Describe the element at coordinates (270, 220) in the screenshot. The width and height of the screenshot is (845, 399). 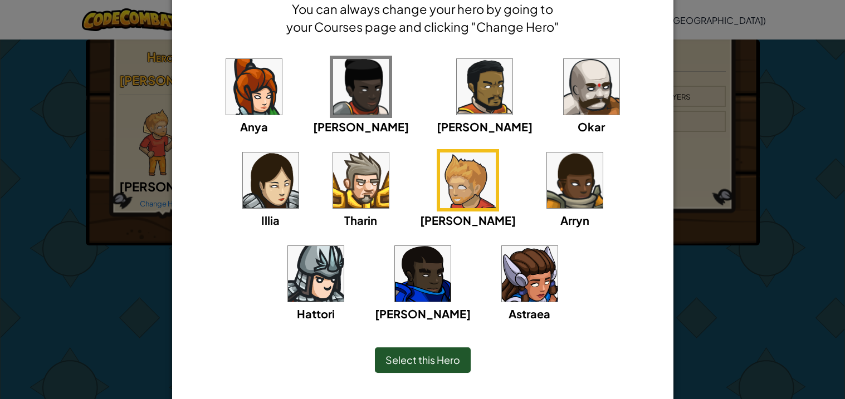
I see `span: Illia` at that location.